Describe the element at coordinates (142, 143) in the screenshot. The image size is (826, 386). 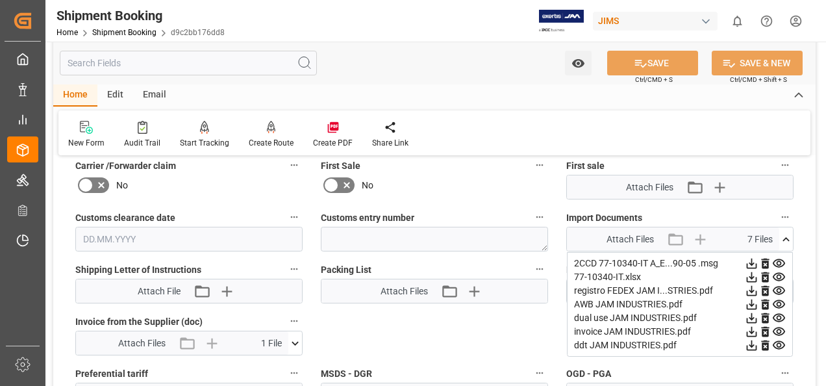
I see `div: Audit Trail` at that location.